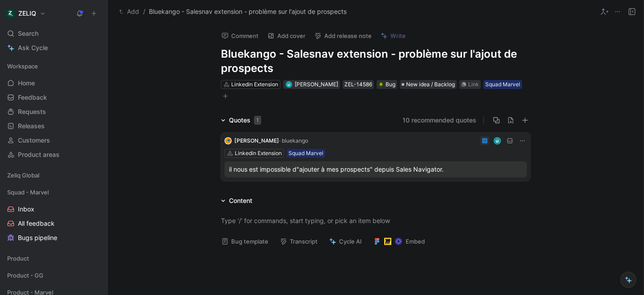 The width and height of the screenshot is (644, 295). I want to click on a: Bugs pipeline, so click(54, 238).